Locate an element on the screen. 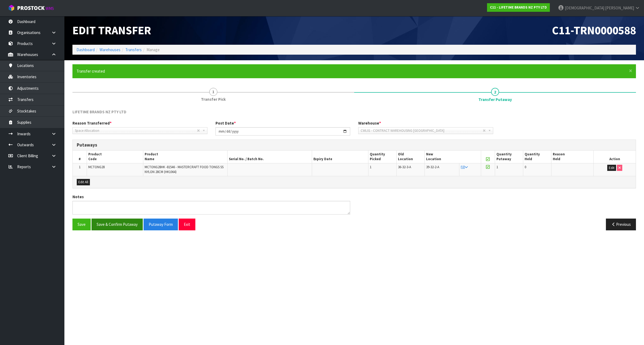 The width and height of the screenshot is (644, 345). span: 39-32-2-A is located at coordinates (433, 167).